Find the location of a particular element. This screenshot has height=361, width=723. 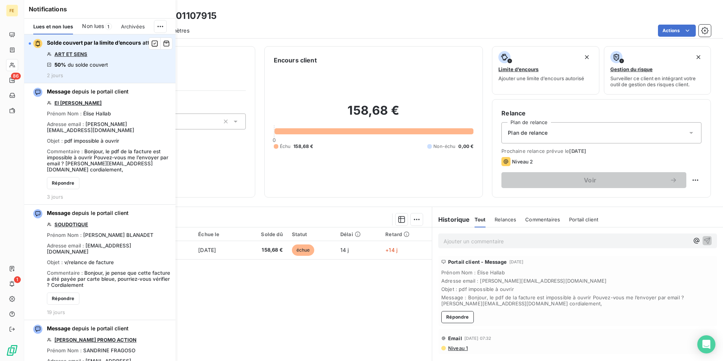

span: Non-échu is located at coordinates (444, 146).